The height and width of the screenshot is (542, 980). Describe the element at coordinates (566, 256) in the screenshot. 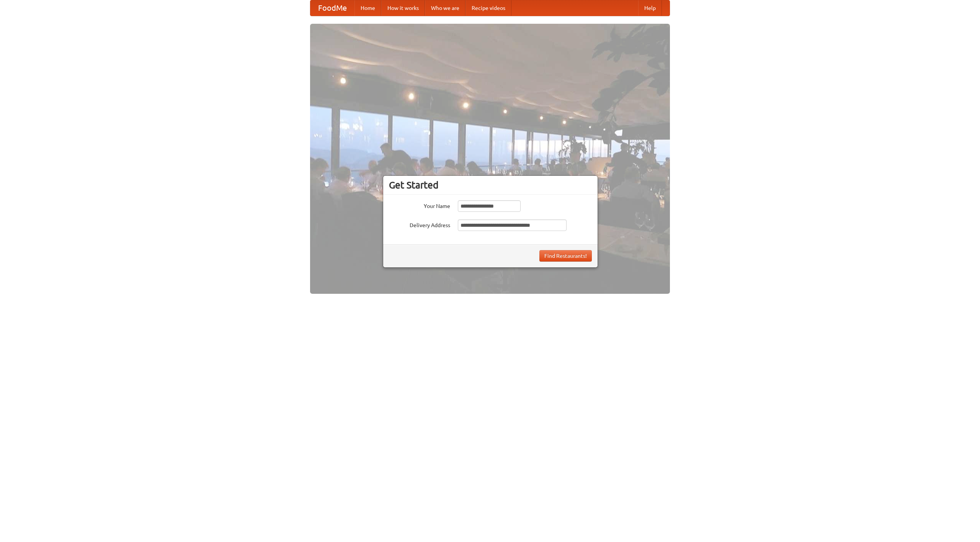

I see `button: Find Restaurants!` at that location.